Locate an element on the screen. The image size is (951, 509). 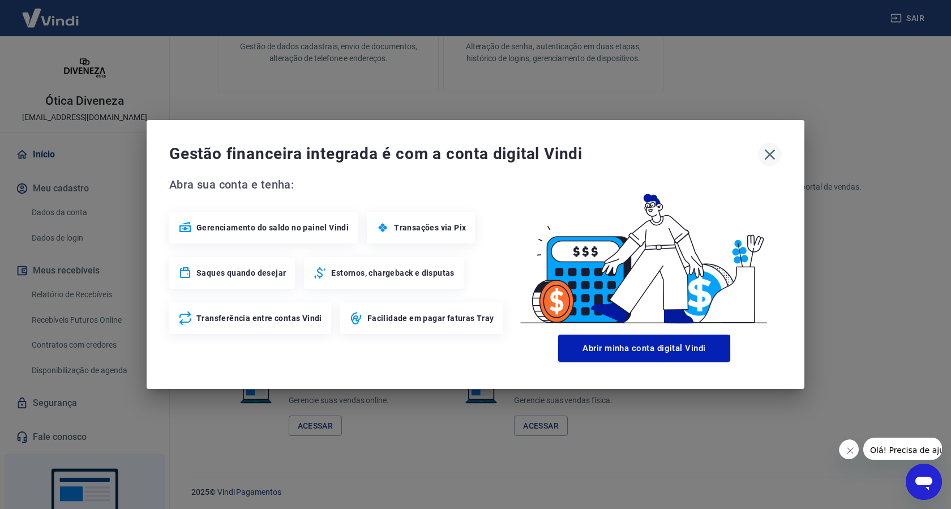
span: Estornos, chargeback e disputas is located at coordinates (392, 273).